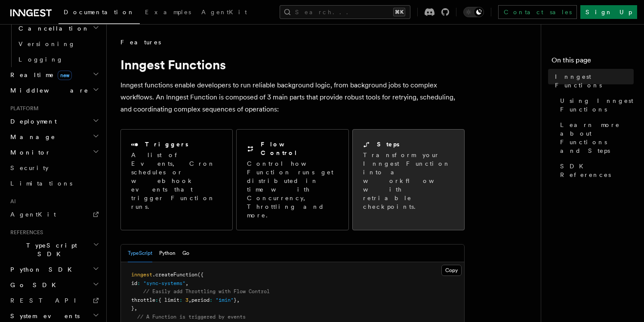 The height and width of the screenshot is (322, 644). What do you see at coordinates (134, 283) in the screenshot?
I see `span: id` at bounding box center [134, 283].